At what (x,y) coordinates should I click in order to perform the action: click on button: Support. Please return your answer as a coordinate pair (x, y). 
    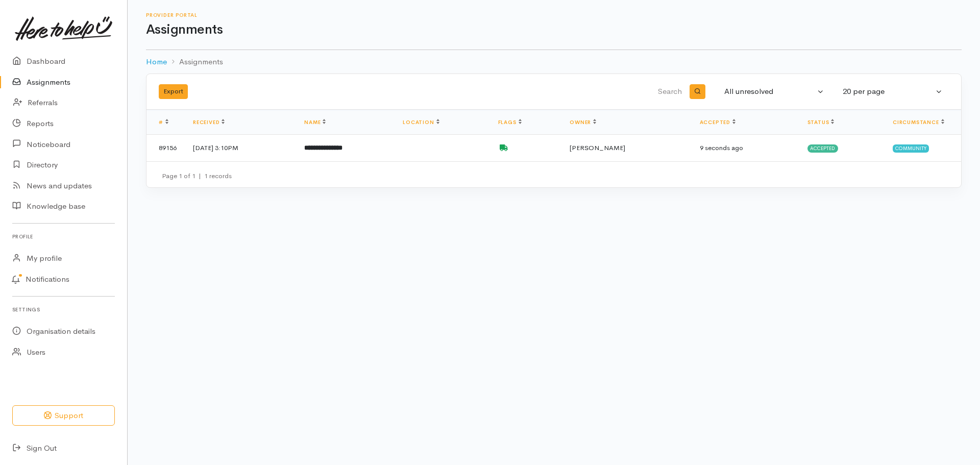
    Looking at the image, I should click on (63, 415).